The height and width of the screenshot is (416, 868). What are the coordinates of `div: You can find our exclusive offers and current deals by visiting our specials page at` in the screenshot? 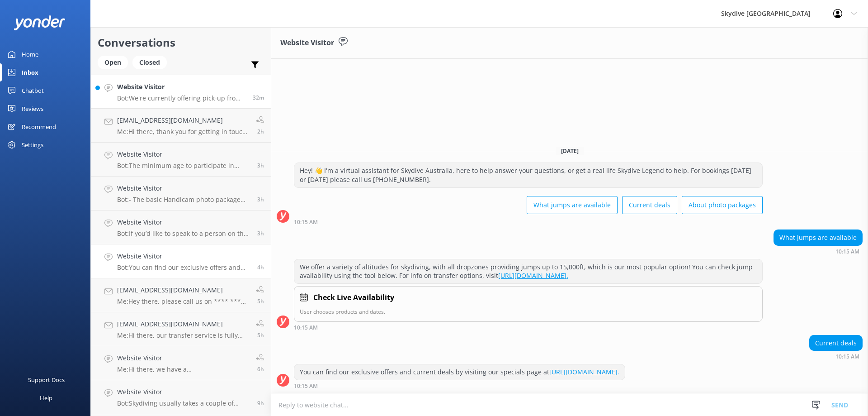 It's located at (459, 372).